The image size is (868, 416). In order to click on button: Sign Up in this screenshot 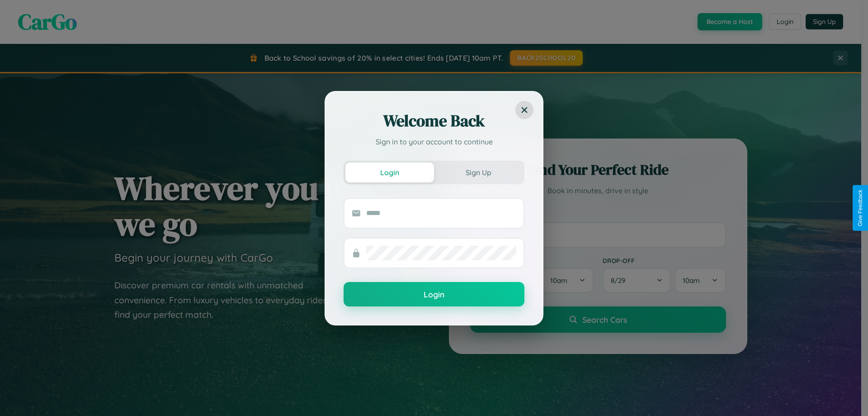, I will do `click(479, 172)`.